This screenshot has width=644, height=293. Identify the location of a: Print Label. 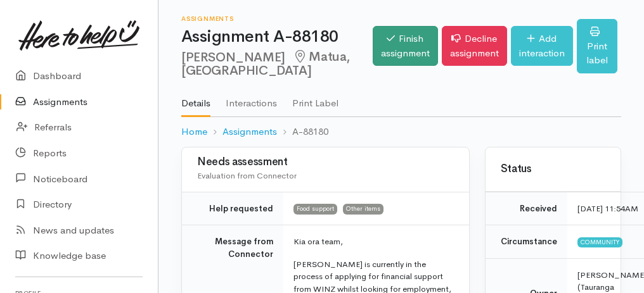
(315, 99).